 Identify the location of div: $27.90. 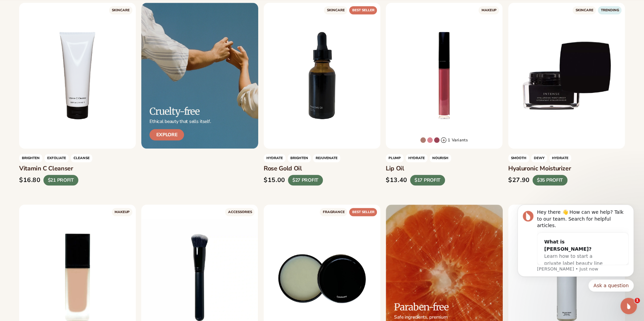
(519, 180).